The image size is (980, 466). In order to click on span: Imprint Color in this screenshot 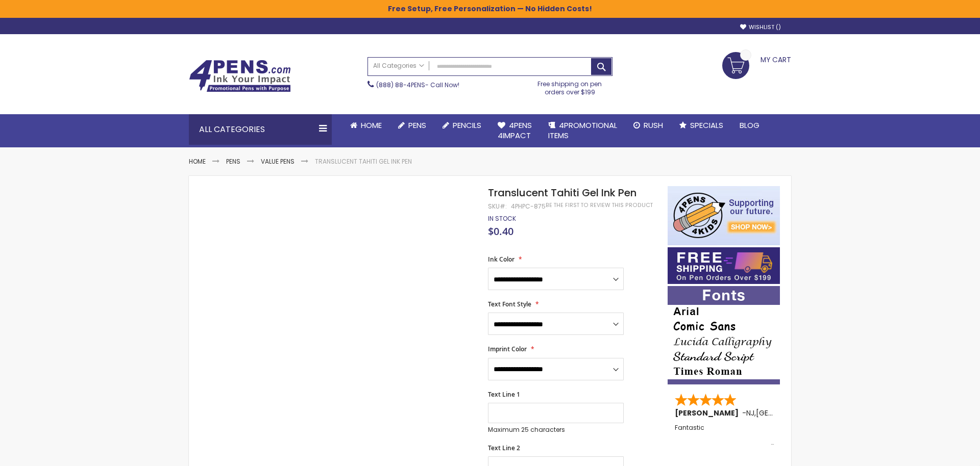, I will do `click(507, 349)`.